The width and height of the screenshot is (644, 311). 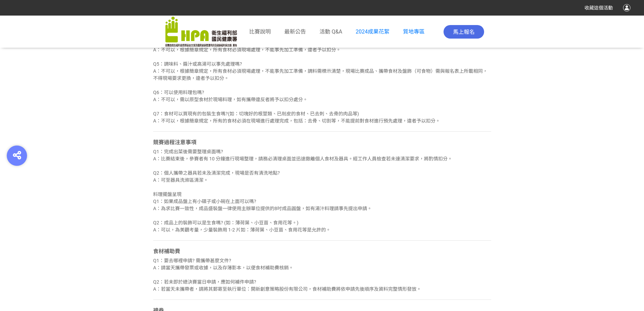 I want to click on span: 馬上報名, so click(x=464, y=32).